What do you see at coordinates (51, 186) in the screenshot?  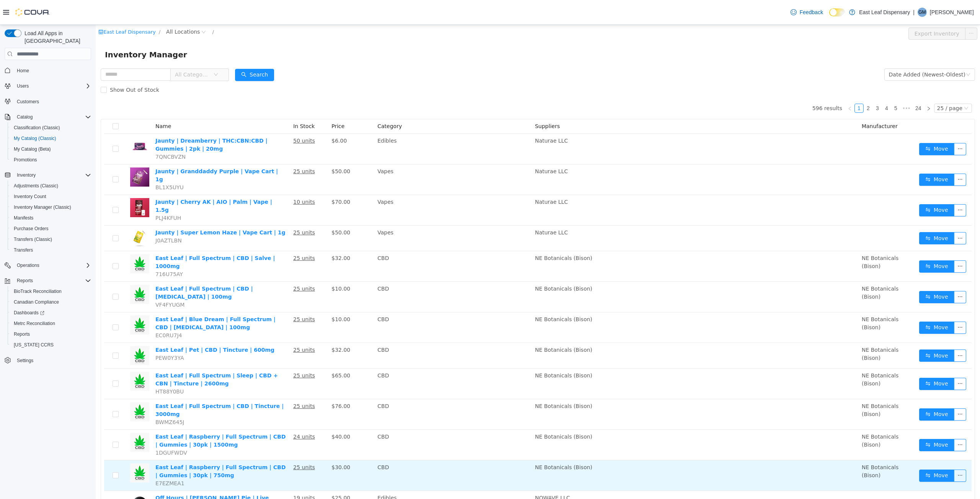 I see `button: Adjustments (Classic)` at bounding box center [51, 186].